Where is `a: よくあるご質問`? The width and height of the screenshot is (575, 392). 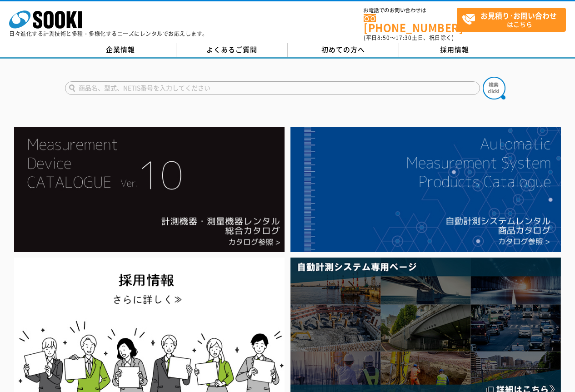 a: よくあるご質問 is located at coordinates (232, 50).